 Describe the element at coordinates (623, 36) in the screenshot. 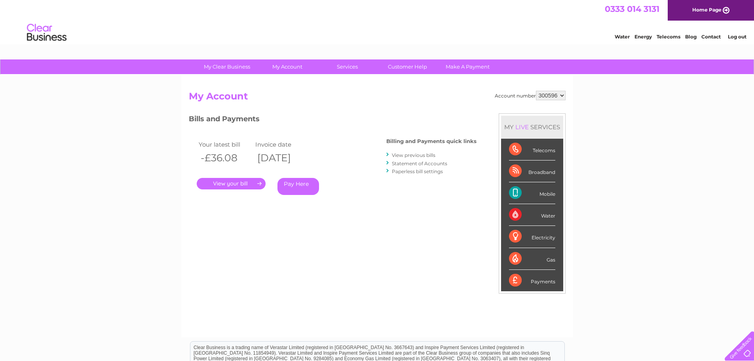

I see `a: Water` at that location.